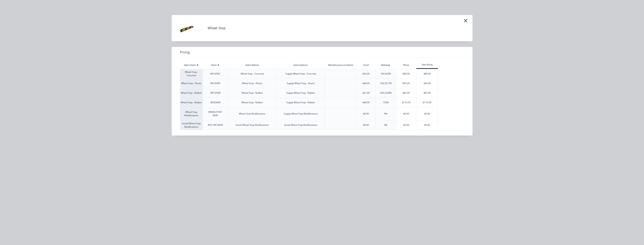 The width and height of the screenshot is (644, 245). I want to click on div: WHEELSTOP-MOD, so click(216, 114).